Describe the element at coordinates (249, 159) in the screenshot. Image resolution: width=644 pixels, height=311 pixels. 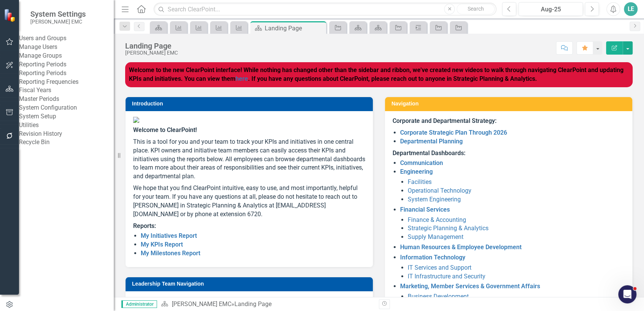
I see `span: This is a tool for you and your team to track your KPIs and initiatives in one central place. KPI...` at that location.